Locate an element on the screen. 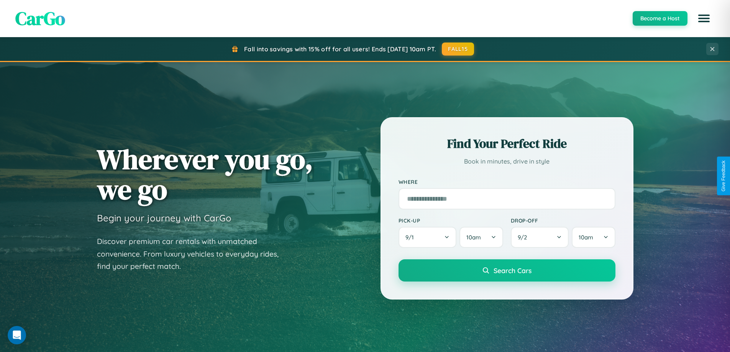 This screenshot has height=352, width=730. button: Become a Host is located at coordinates (660, 18).